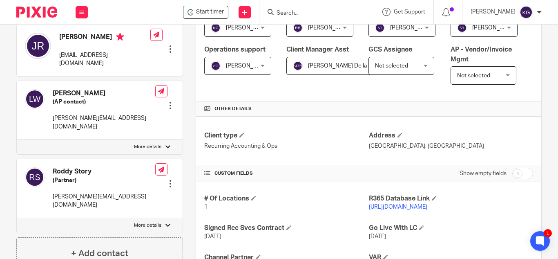 The width and height of the screenshot is (558, 259). What do you see at coordinates (286, 228) in the screenshot?
I see `h4: Signed Rec Svcs Contract` at bounding box center [286, 228].